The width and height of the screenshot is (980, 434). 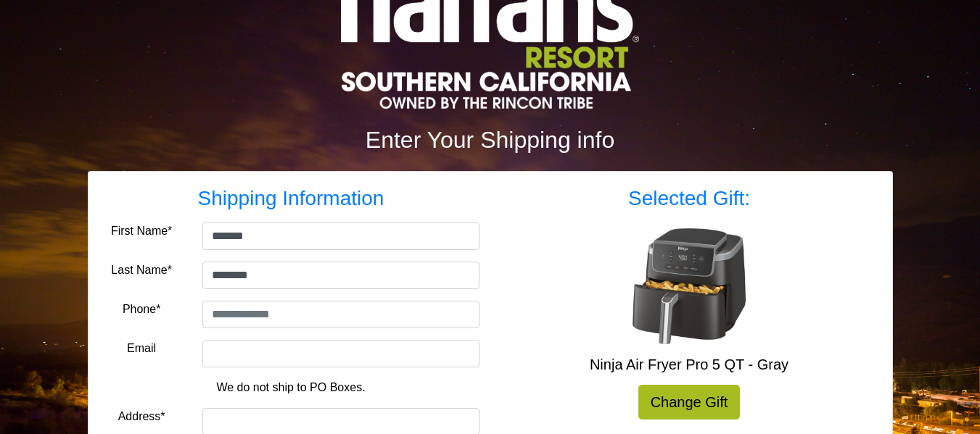 I want to click on label: Address*, so click(x=142, y=417).